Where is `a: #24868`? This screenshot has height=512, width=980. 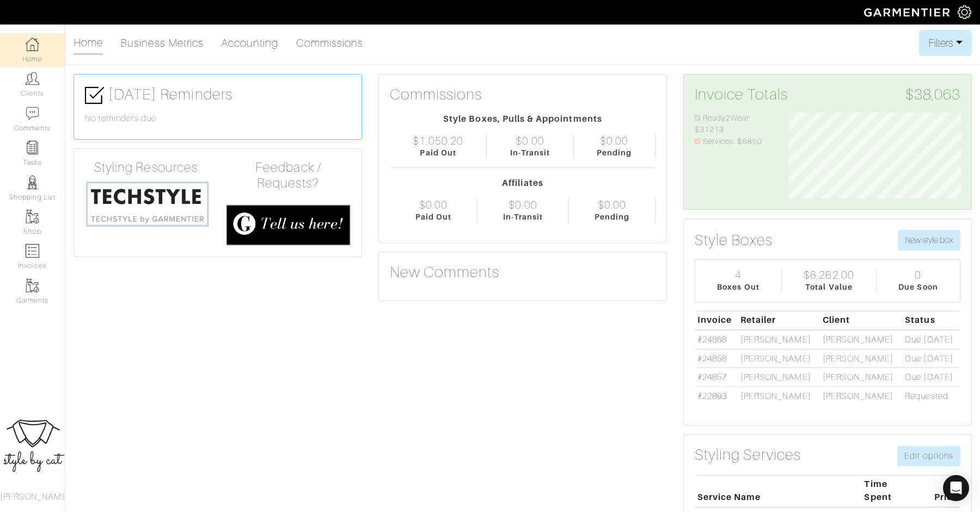
a: #24868 is located at coordinates (712, 340).